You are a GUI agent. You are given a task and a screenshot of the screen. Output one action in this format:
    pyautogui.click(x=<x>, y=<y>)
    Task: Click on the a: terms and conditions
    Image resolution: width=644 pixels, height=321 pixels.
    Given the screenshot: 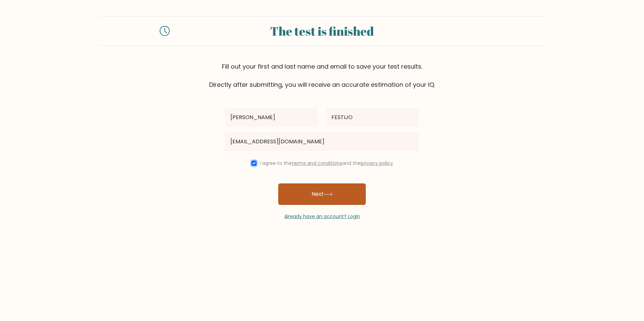 What is the action you would take?
    pyautogui.click(x=317, y=163)
    